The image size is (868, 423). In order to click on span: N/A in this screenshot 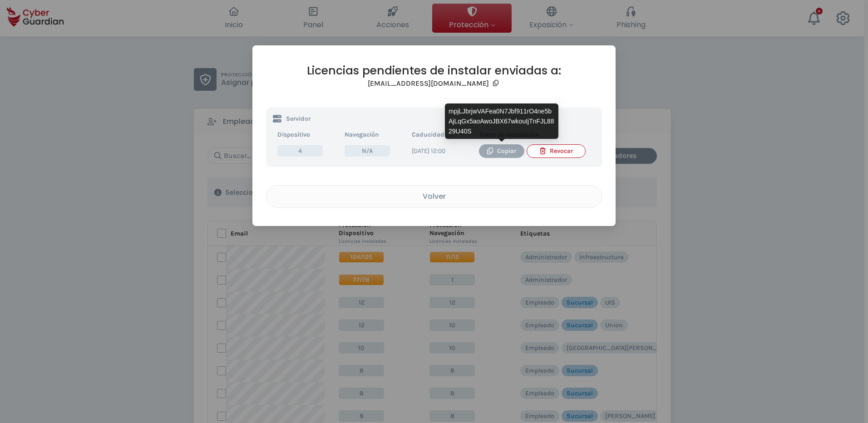, I will do `click(367, 151)`.